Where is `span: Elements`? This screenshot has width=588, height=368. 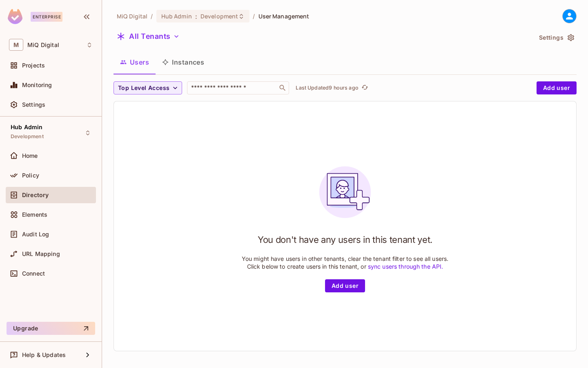 span: Elements is located at coordinates (34, 215).